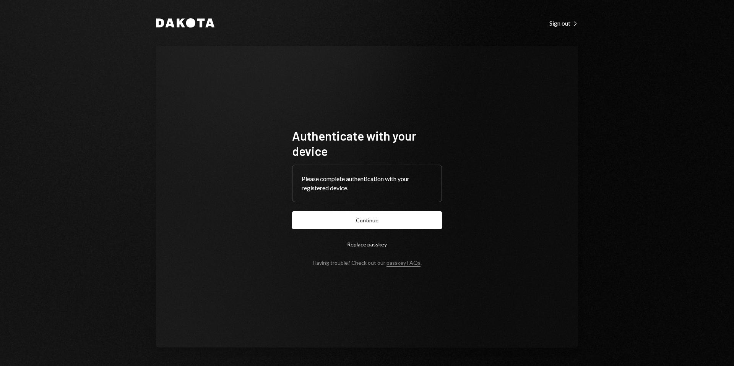  What do you see at coordinates (564, 23) in the screenshot?
I see `div: Sign out` at bounding box center [564, 23].